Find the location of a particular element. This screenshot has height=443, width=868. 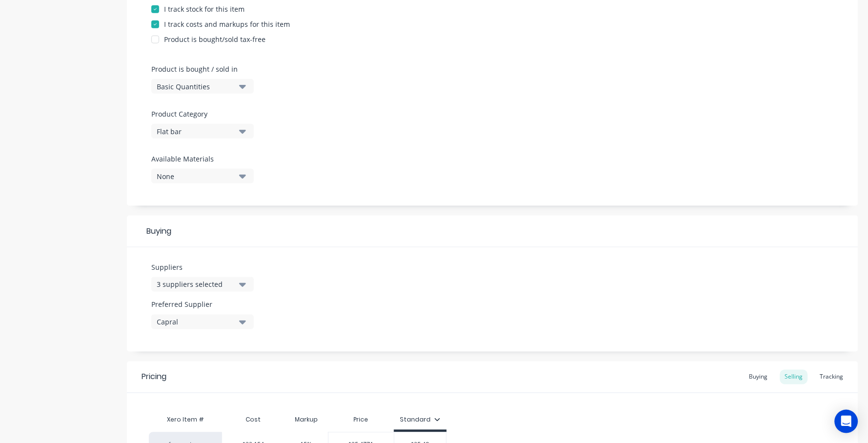

div: Pricing is located at coordinates (154, 377).